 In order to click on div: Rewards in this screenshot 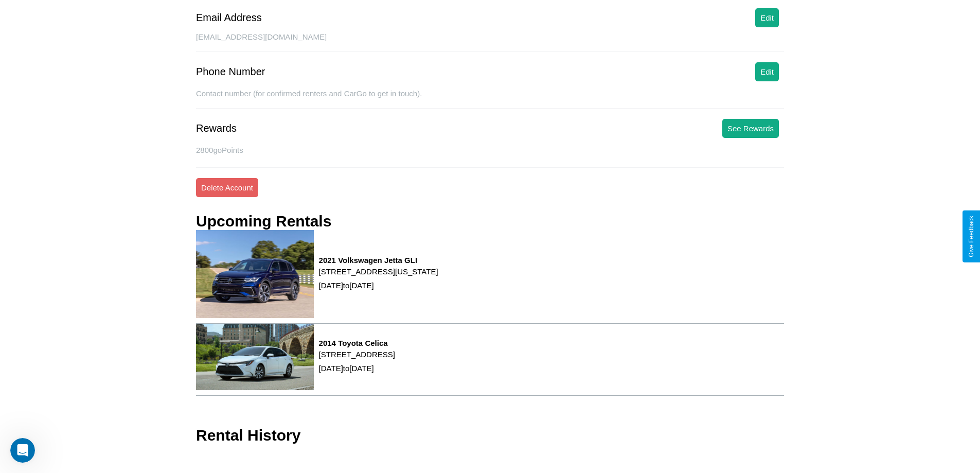, I will do `click(216, 128)`.